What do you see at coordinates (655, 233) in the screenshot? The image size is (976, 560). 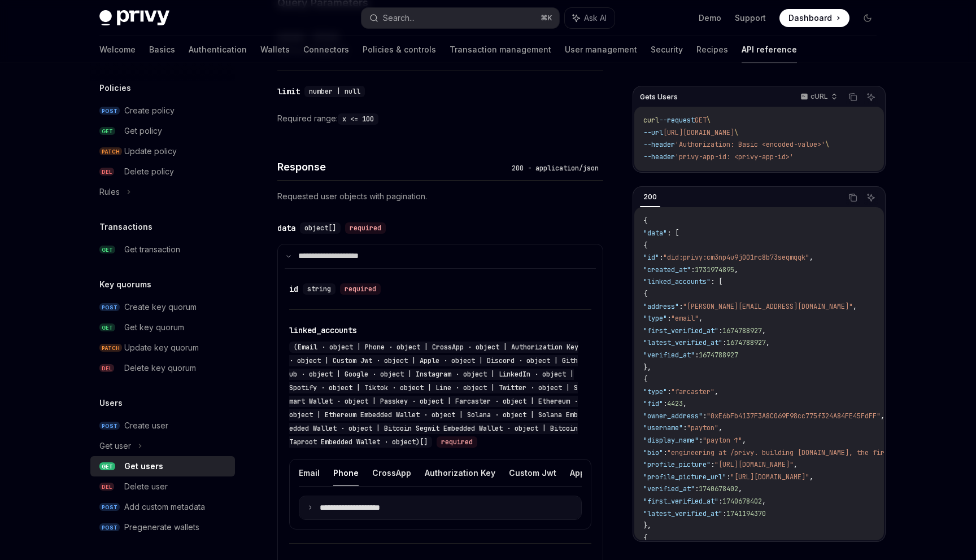 I see `span: "data"` at bounding box center [655, 233].